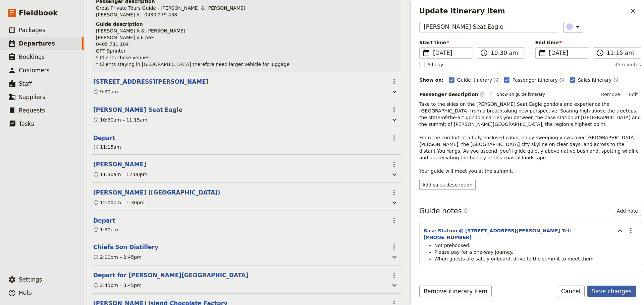 The width and height of the screenshot is (644, 305). I want to click on button: Time shown on guide itinerary, so click(496, 80).